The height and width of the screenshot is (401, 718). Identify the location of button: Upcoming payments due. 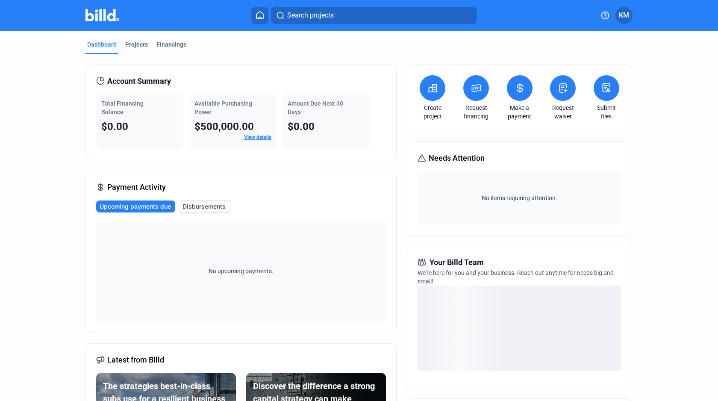
(135, 206).